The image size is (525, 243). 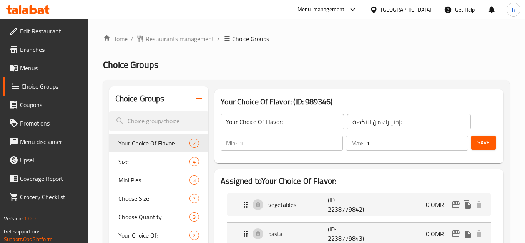 What do you see at coordinates (45, 197) in the screenshot?
I see `a: Grocery Checklist` at bounding box center [45, 197].